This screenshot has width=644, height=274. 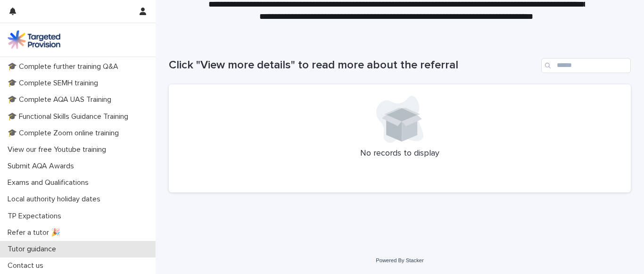 What do you see at coordinates (400, 260) in the screenshot?
I see `a: Powered By Stacker` at bounding box center [400, 260].